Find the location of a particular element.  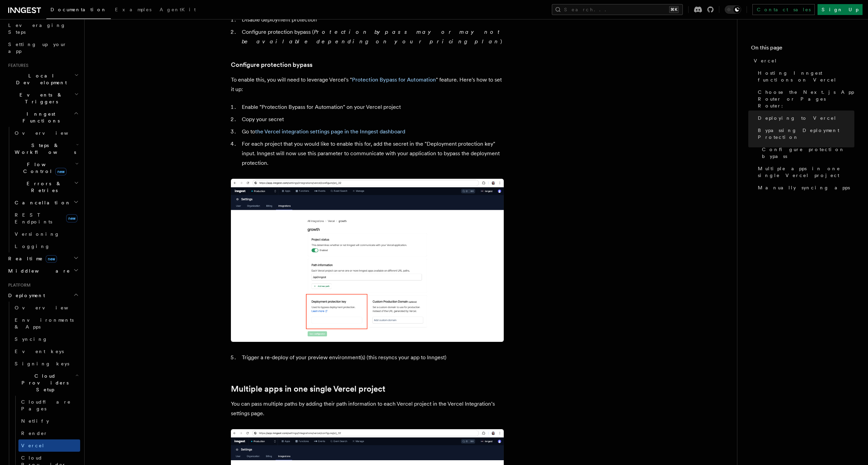

kbd: ⌘K is located at coordinates (673, 9).